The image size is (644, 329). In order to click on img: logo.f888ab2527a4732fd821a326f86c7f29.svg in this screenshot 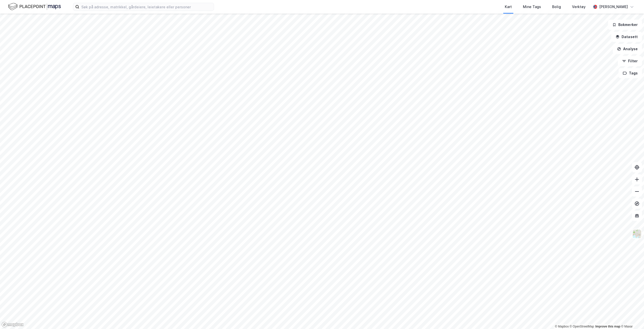, I will do `click(34, 7)`.